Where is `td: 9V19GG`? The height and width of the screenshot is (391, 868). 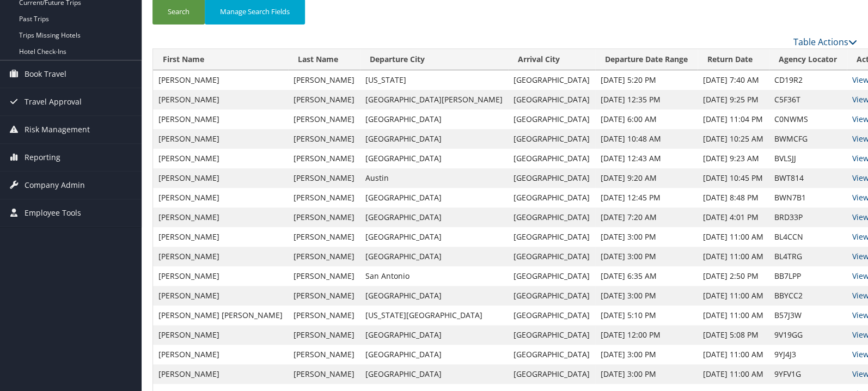
td: 9V19GG is located at coordinates (808, 335).